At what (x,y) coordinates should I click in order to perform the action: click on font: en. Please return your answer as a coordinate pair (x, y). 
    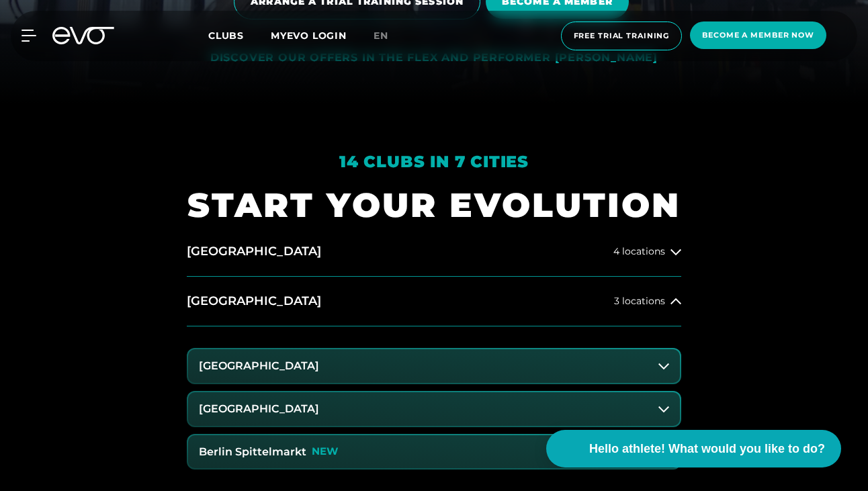
    Looking at the image, I should click on (381, 36).